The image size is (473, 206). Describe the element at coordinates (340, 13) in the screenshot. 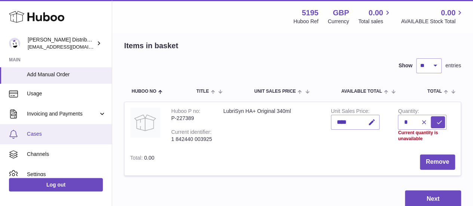

I see `strong: GBP` at that location.